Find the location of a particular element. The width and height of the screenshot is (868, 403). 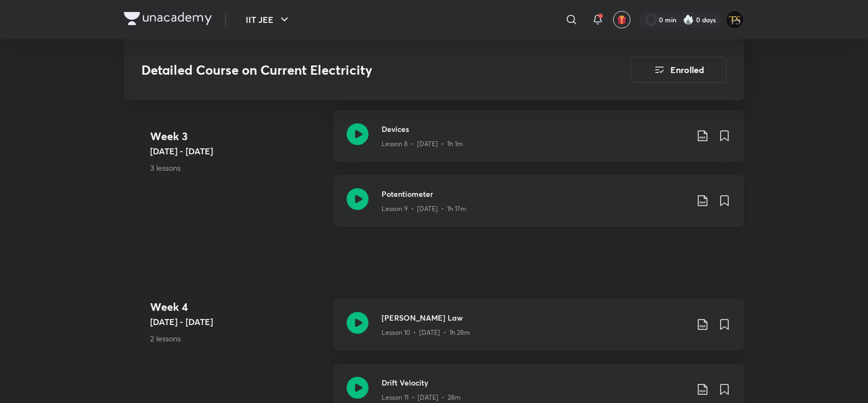

p: 2 lessons is located at coordinates (237, 338).